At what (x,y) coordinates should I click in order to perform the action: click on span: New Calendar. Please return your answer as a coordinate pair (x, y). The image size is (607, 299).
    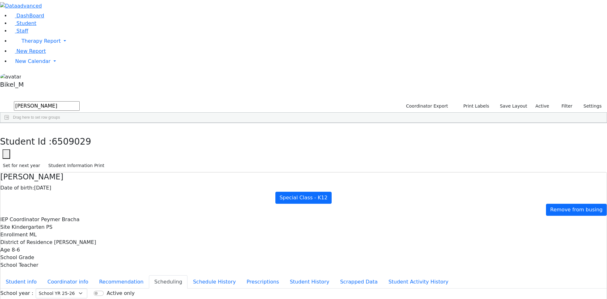
    Looking at the image, I should click on (33, 61).